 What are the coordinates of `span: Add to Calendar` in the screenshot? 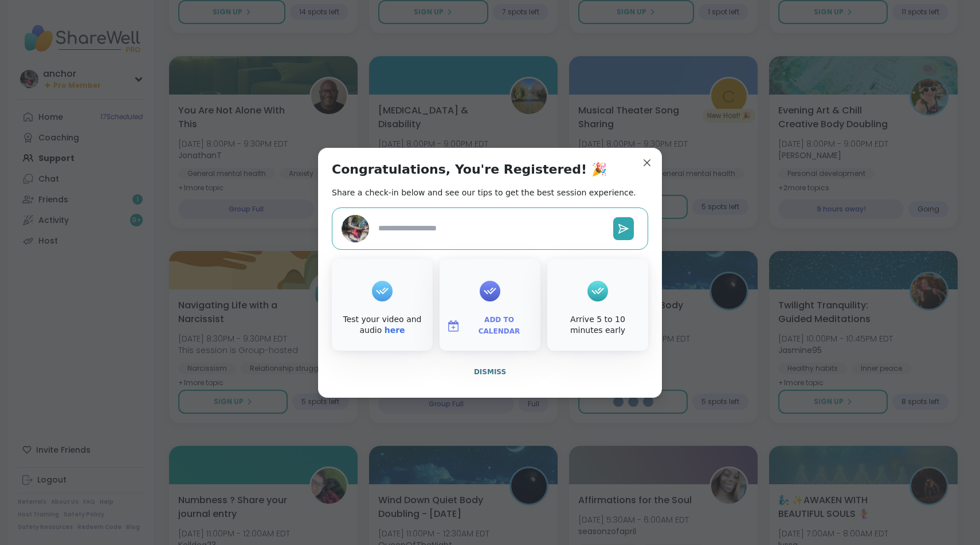 It's located at (499, 325).